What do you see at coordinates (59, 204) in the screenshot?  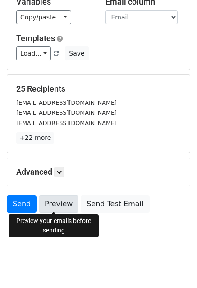 I see `a: Preview` at bounding box center [59, 204].